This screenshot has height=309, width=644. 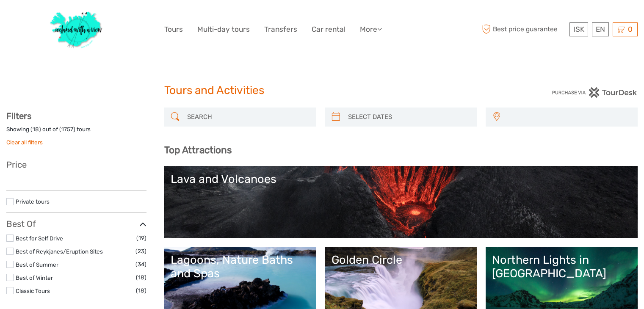 What do you see at coordinates (40, 238) in the screenshot?
I see `a: Best for Self Drive` at bounding box center [40, 238].